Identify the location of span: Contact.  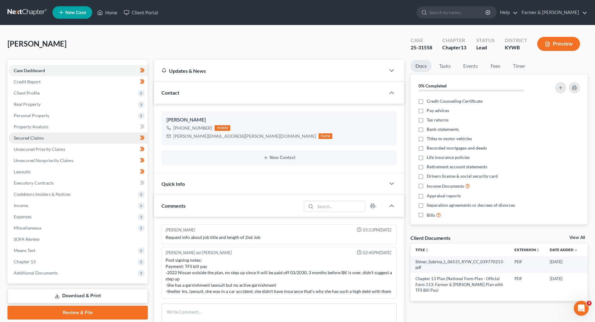
(170, 92).